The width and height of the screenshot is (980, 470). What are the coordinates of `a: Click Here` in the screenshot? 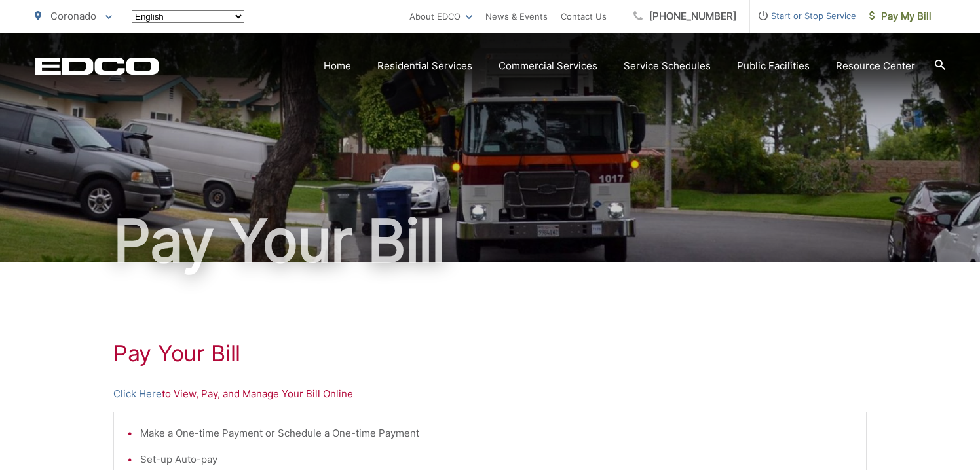 It's located at (138, 394).